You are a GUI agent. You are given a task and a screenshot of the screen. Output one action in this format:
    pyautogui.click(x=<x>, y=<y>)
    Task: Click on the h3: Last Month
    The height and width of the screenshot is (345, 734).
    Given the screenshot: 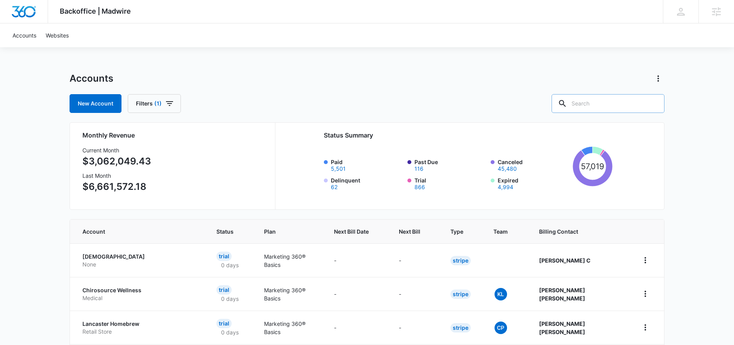 What is the action you would take?
    pyautogui.click(x=117, y=175)
    